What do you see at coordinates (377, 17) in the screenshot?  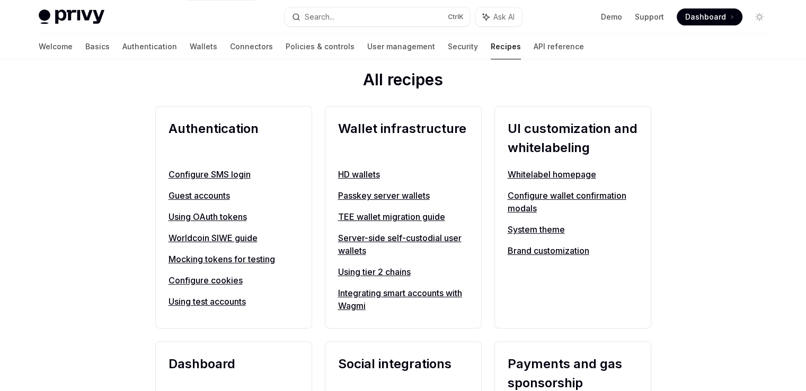 I see `button: Search...CtrlK` at bounding box center [377, 17].